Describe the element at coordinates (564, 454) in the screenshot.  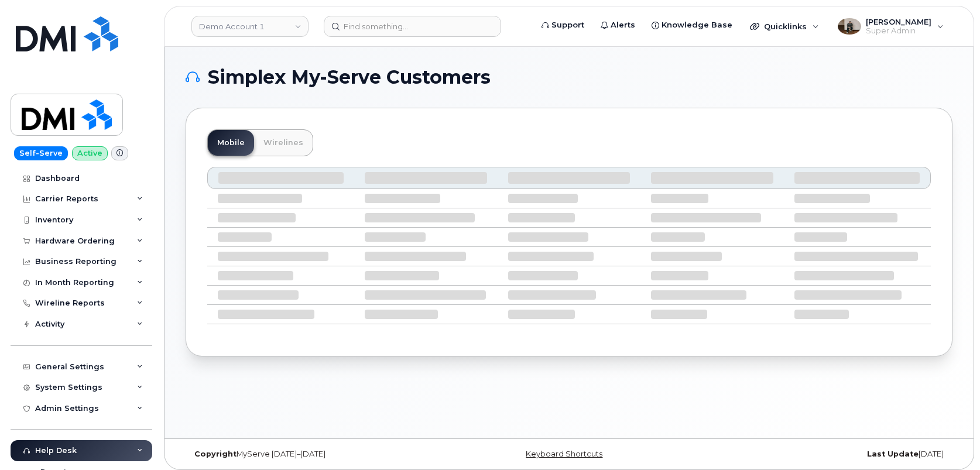
I see `a: Keyboard Shortcuts` at that location.